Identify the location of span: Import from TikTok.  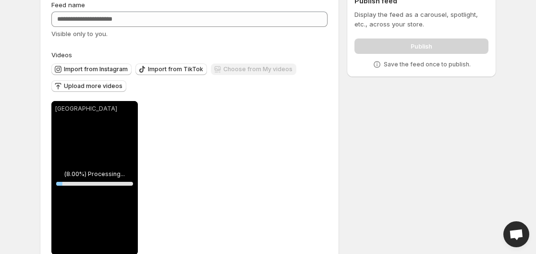
(175, 69).